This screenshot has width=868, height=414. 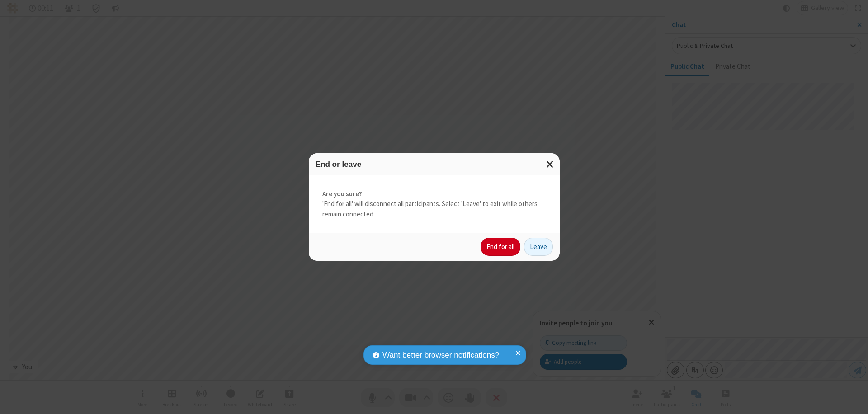 What do you see at coordinates (441, 355) in the screenshot?
I see `span: Want better browser notifications?` at bounding box center [441, 355].